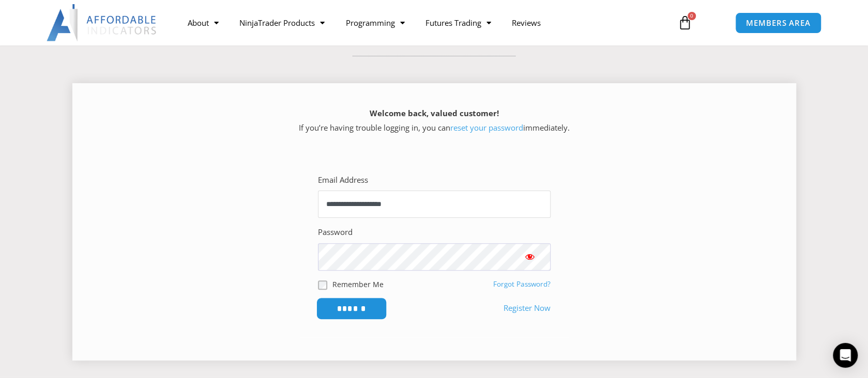 The width and height of the screenshot is (868, 378). I want to click on a: Futures Trading, so click(457, 23).